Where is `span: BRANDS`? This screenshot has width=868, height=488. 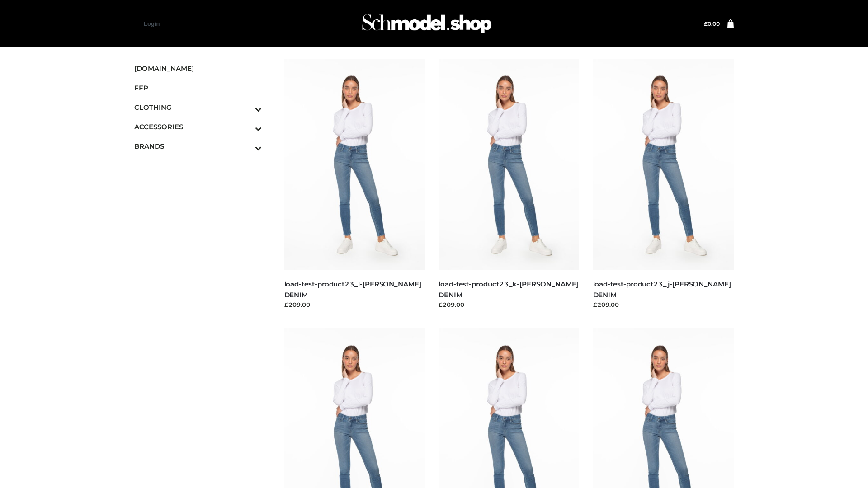 span: BRANDS is located at coordinates (198, 146).